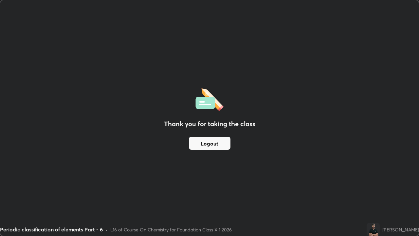 This screenshot has width=419, height=236. What do you see at coordinates (373, 229) in the screenshot?
I see `img: 389f4bdc53ec4d96b1e1bd1f524e2cc9.png` at bounding box center [373, 229].